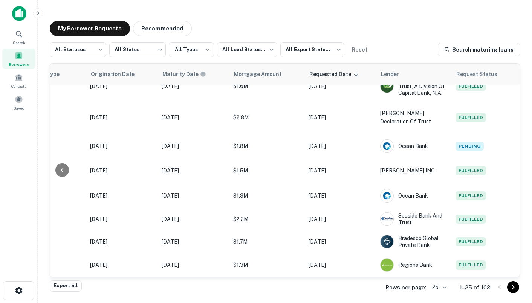 Image resolution: width=532 pixels, height=303 pixels. What do you see at coordinates (137, 50) in the screenshot?
I see `div: All States` at bounding box center [137, 50].